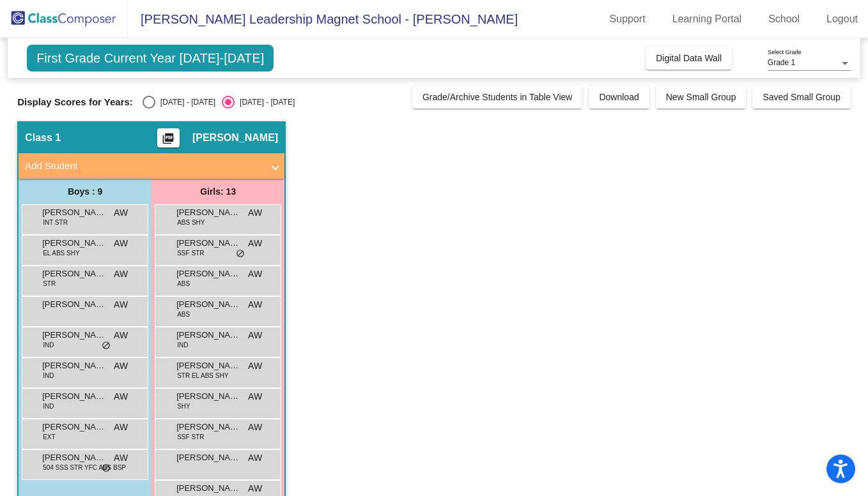  I want to click on a: Support, so click(628, 19).